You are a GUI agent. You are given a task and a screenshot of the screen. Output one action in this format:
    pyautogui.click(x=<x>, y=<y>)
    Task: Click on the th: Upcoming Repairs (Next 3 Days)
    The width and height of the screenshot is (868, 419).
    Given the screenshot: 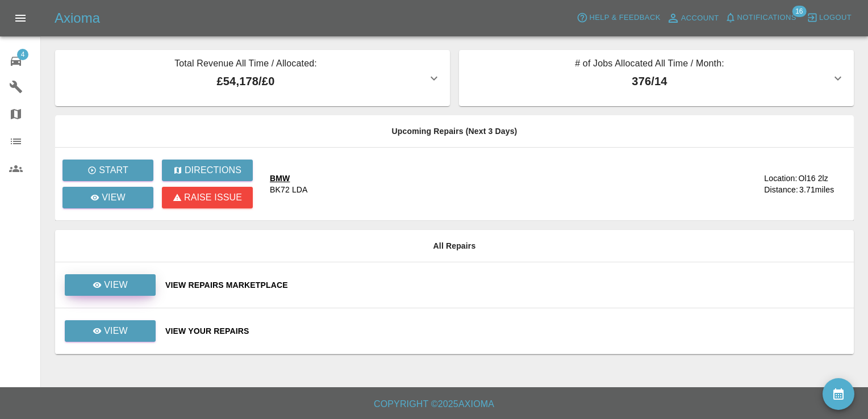 What is the action you would take?
    pyautogui.click(x=454, y=131)
    